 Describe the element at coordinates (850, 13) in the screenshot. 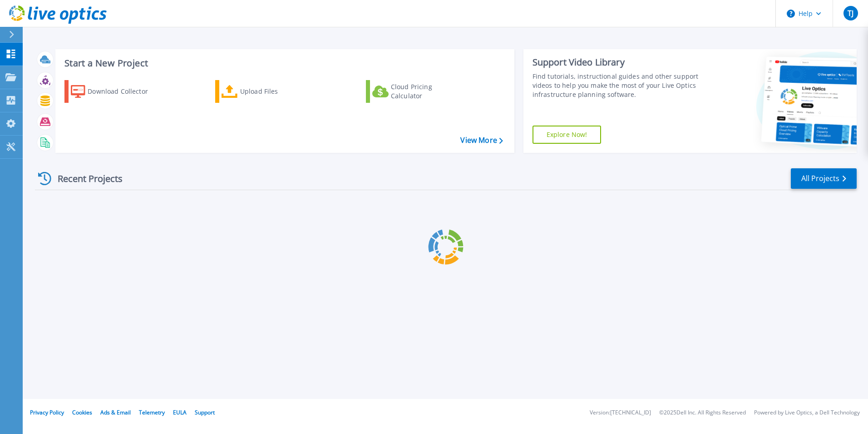

I see `span: TJ` at that location.